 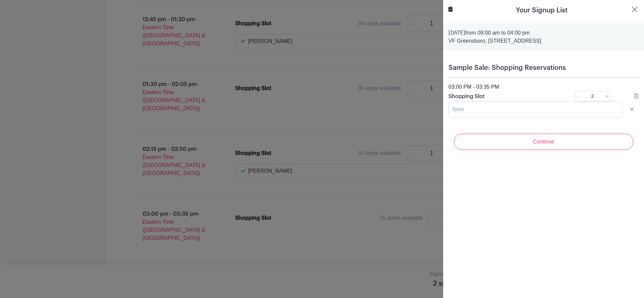 What do you see at coordinates (543, 142) in the screenshot?
I see `input: Continue` at bounding box center [543, 142].